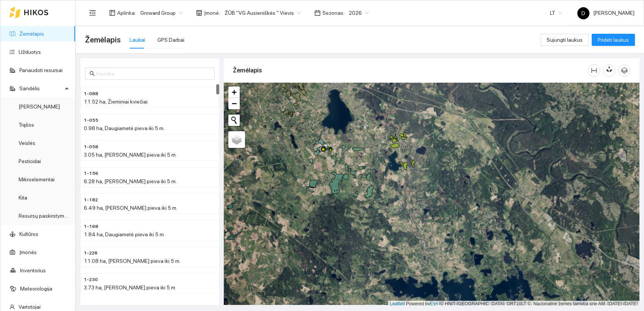 The image size is (644, 311). Describe the element at coordinates (91, 226) in the screenshot. I see `span: 1-168` at that location.